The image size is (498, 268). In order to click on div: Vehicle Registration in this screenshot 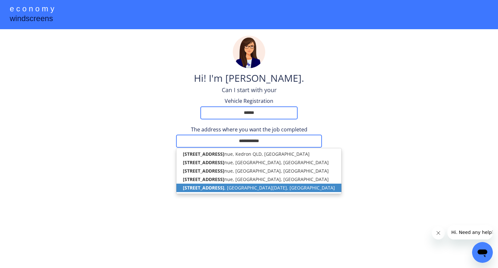, I will do `click(249, 101)`.